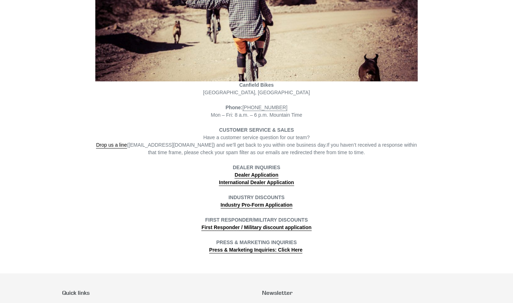 The width and height of the screenshot is (513, 303). What do you see at coordinates (256, 197) in the screenshot?
I see `strong: INDUSTRY DISCOUNTS` at bounding box center [256, 197].